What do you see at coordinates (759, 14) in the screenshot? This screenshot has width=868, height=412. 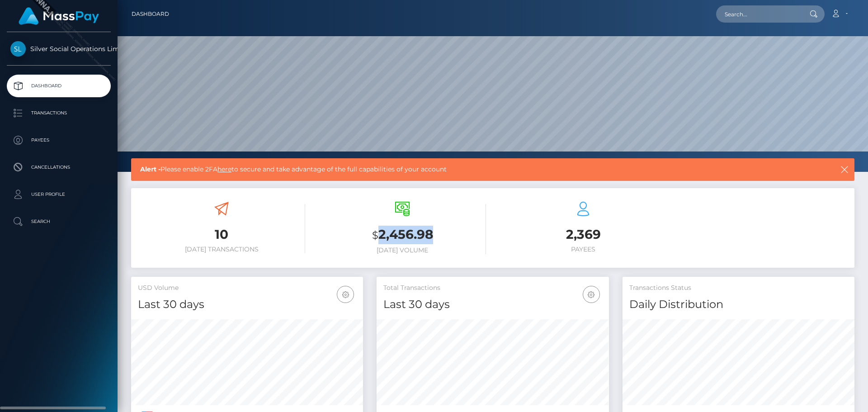 I see `input: Search...` at bounding box center [759, 14].